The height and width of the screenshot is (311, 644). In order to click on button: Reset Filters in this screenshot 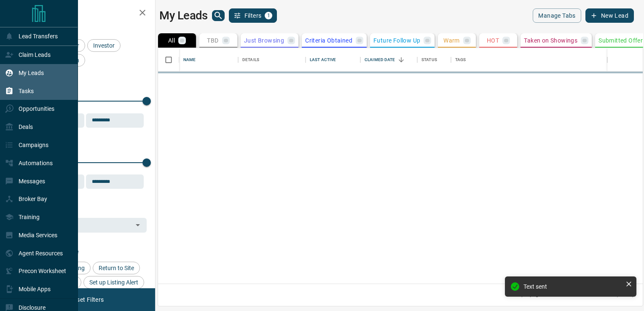, I will do `click(86, 299)`.